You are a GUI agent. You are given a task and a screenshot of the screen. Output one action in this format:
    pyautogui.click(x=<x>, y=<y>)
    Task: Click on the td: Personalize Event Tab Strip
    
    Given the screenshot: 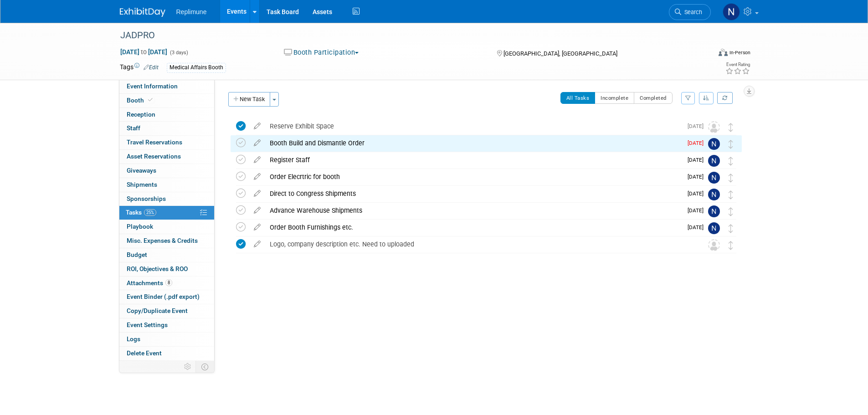 What is the action you would take?
    pyautogui.click(x=188, y=367)
    